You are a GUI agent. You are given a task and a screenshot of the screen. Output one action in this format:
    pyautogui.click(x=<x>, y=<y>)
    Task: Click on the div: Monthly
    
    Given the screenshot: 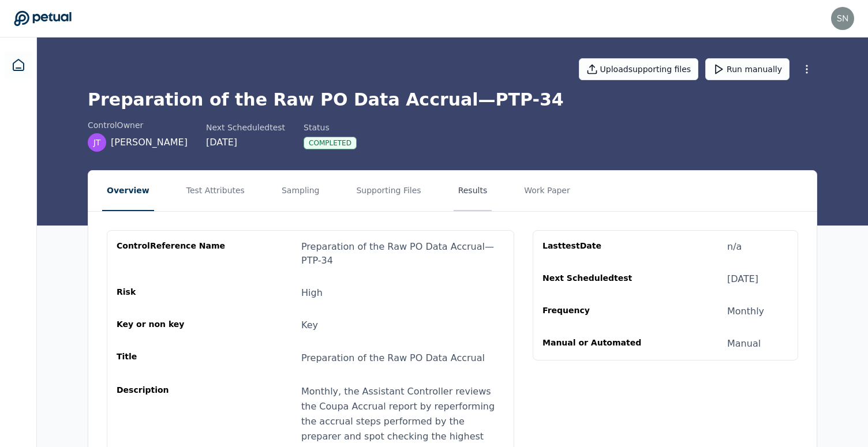 What is the action you would take?
    pyautogui.click(x=745, y=311)
    